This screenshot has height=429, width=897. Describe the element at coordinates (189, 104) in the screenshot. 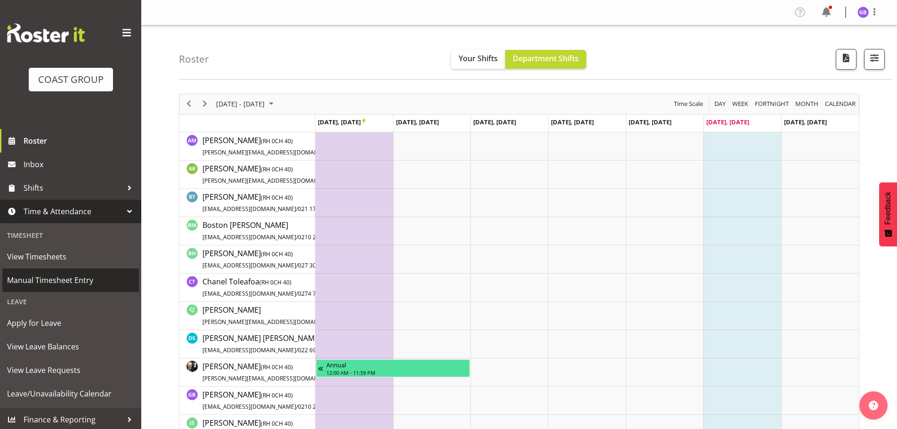

I see `div: previous period` at that location.